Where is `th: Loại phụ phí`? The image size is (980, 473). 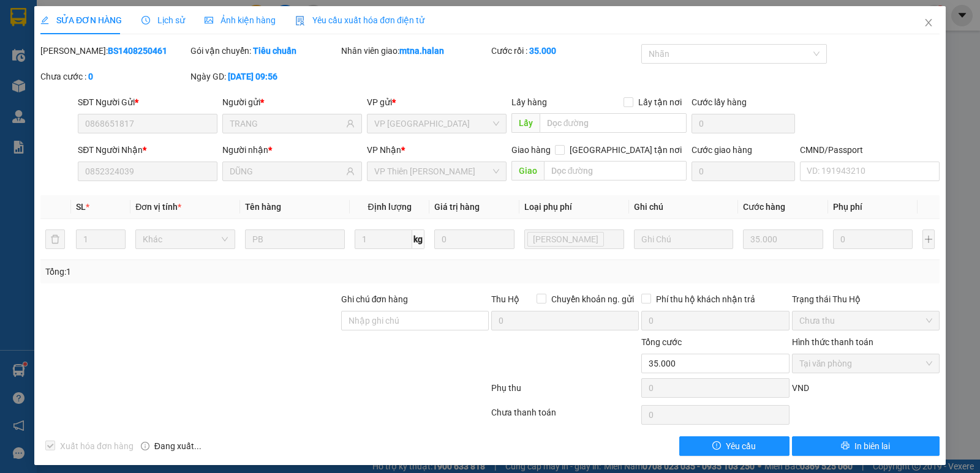
th: Loại phụ phí is located at coordinates (574, 207).